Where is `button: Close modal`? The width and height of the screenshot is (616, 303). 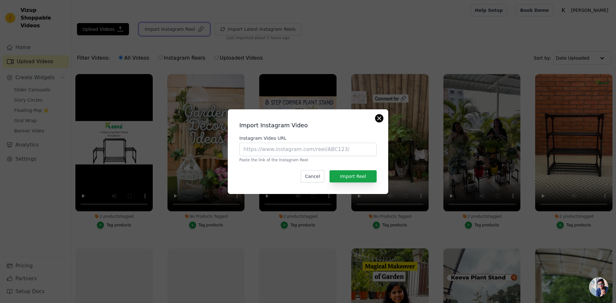
button: Close modal is located at coordinates (379, 118).